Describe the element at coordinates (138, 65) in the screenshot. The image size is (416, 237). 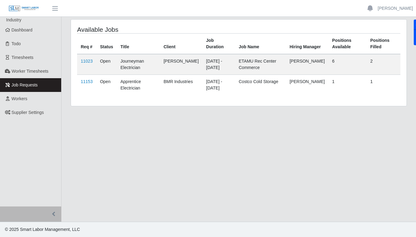
I see `td: Journeyman Electrician` at that location.